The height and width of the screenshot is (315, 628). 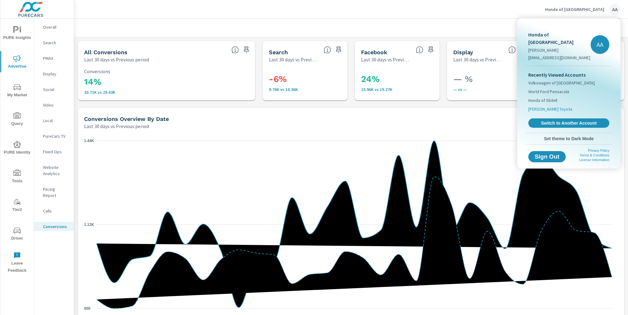 I want to click on span: World Ford Pensacola, so click(x=548, y=92).